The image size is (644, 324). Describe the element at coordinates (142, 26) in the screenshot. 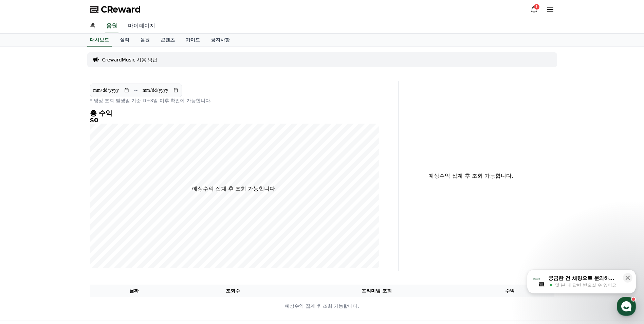

I see `a: 마이페이지` at that location.